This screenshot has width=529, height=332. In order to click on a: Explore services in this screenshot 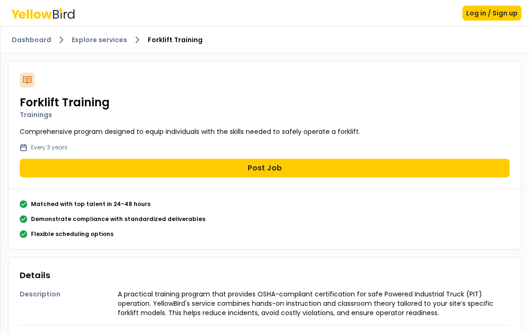, I will do `click(99, 40)`.